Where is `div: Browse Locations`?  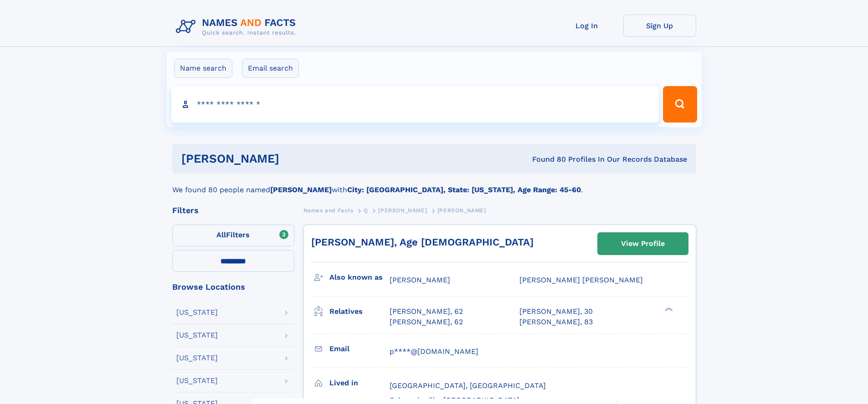
div: Browse Locations is located at coordinates (233, 287).